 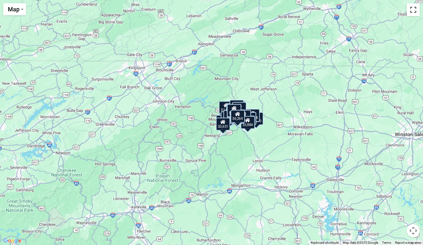 I want to click on div: $3,810, so click(x=256, y=119).